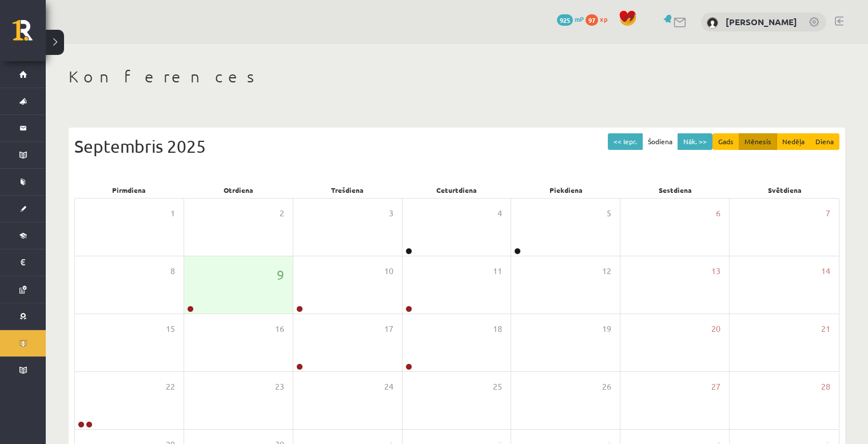  Describe the element at coordinates (592, 20) in the screenshot. I see `span: 97` at that location.